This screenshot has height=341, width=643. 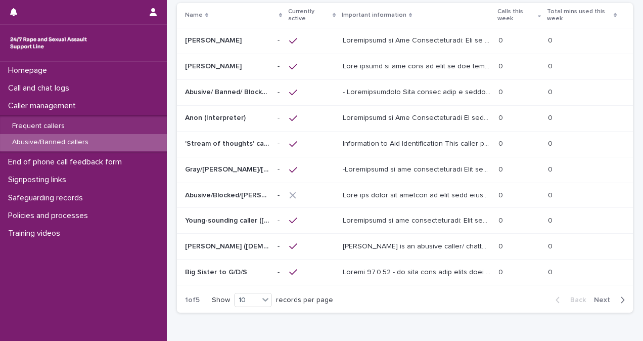 I want to click on p: Show, so click(x=221, y=300).